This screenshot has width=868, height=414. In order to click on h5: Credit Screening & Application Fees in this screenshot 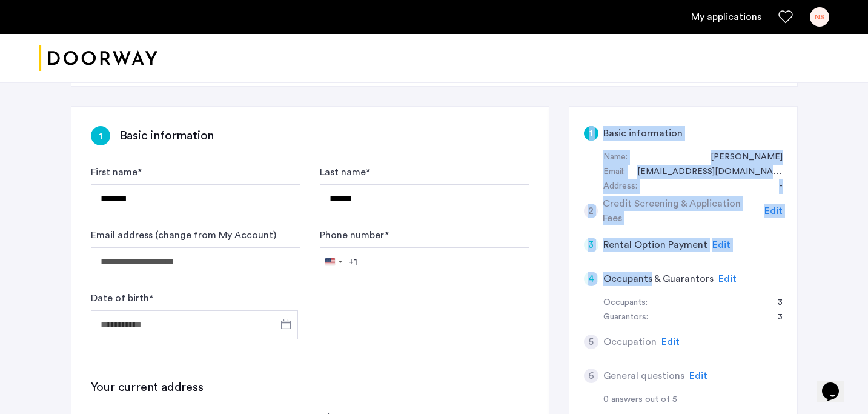, I will do `click(681, 211)`.